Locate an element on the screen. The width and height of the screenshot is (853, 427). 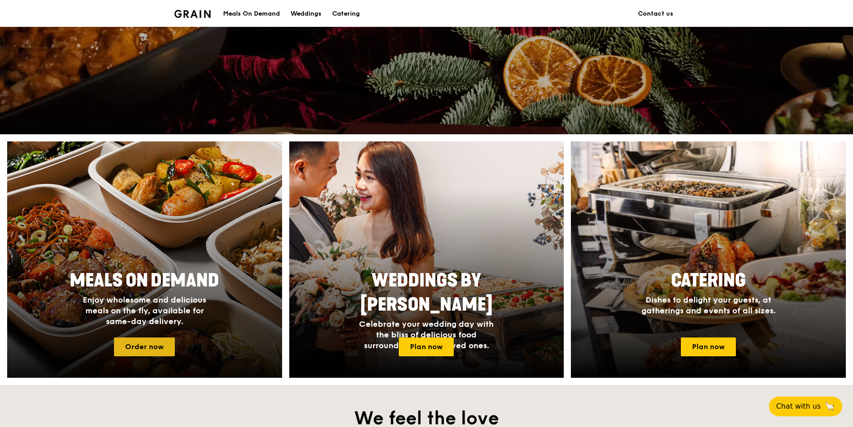
button: Chat with us🦙 is located at coordinates (806, 406).